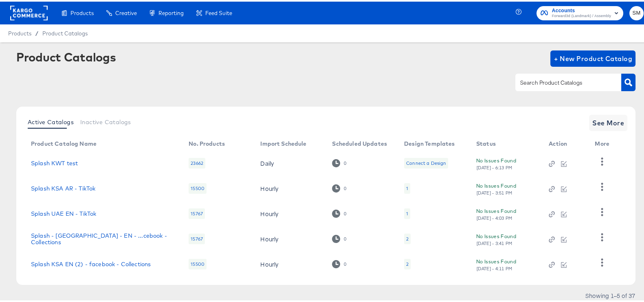 The height and width of the screenshot is (302, 644). Describe the element at coordinates (579, 12) in the screenshot. I see `button: AccountsForward3d (Landmark) / Assembly` at that location.